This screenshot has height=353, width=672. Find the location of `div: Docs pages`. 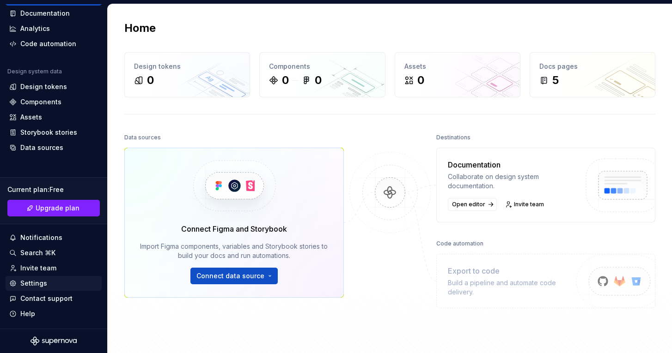

div: Docs pages is located at coordinates (592, 67).